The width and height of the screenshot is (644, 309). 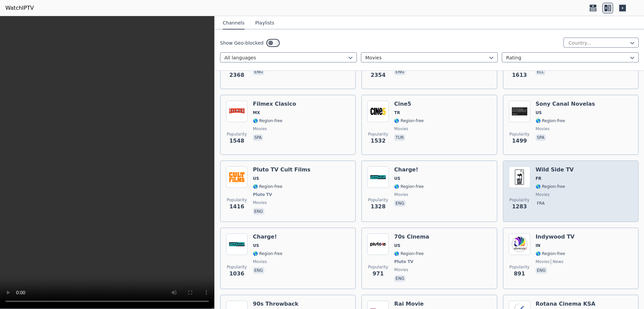 I want to click on p: ell, so click(x=540, y=72).